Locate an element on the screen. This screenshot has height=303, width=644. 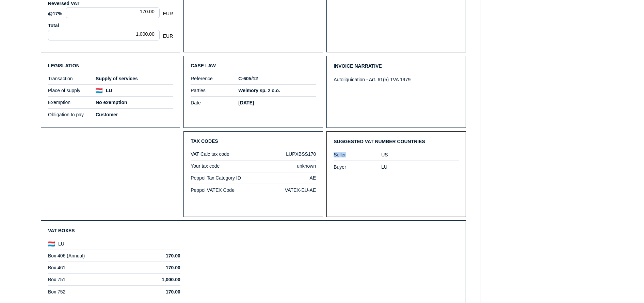
label: LU is located at coordinates (94, 244).